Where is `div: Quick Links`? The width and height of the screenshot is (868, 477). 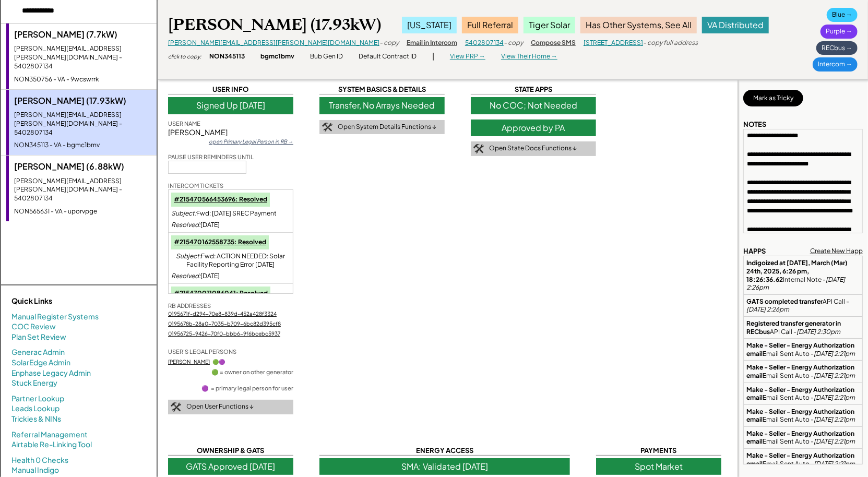
div: Quick Links is located at coordinates (64, 301).